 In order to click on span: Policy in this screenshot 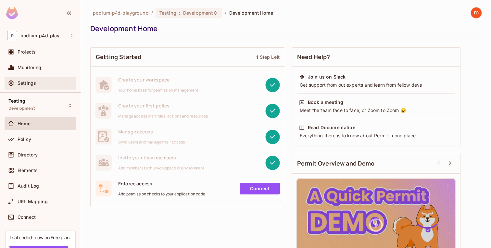, I will do `click(24, 139)`.